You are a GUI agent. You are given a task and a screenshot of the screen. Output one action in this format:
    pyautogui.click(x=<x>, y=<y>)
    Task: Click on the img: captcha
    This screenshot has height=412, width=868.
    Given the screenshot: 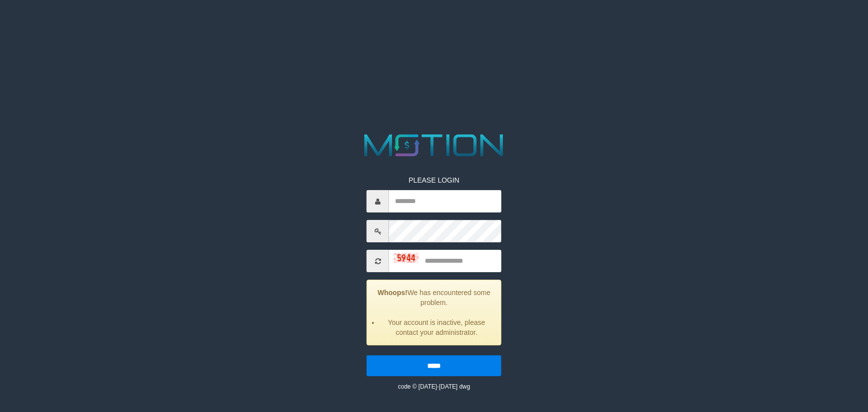 What is the action you would take?
    pyautogui.click(x=406, y=258)
    